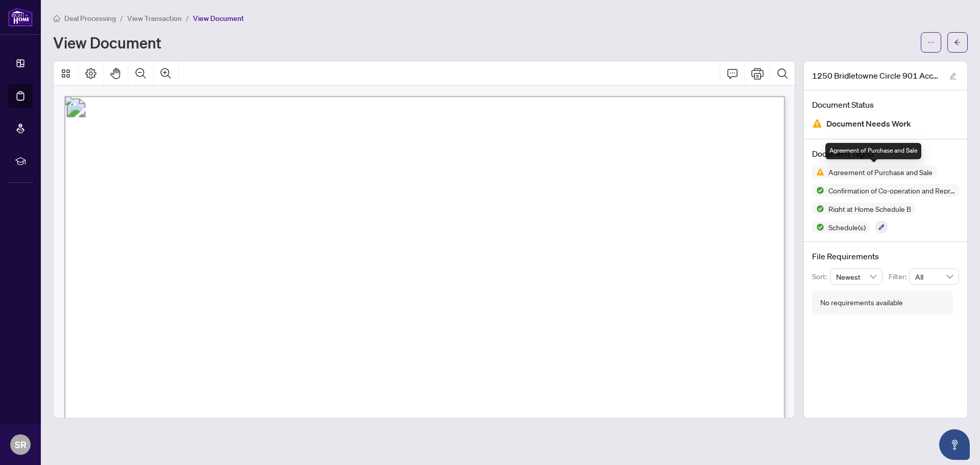 Image resolution: width=980 pixels, height=465 pixels. Describe the element at coordinates (954, 445) in the screenshot. I see `button: Open asap` at that location.